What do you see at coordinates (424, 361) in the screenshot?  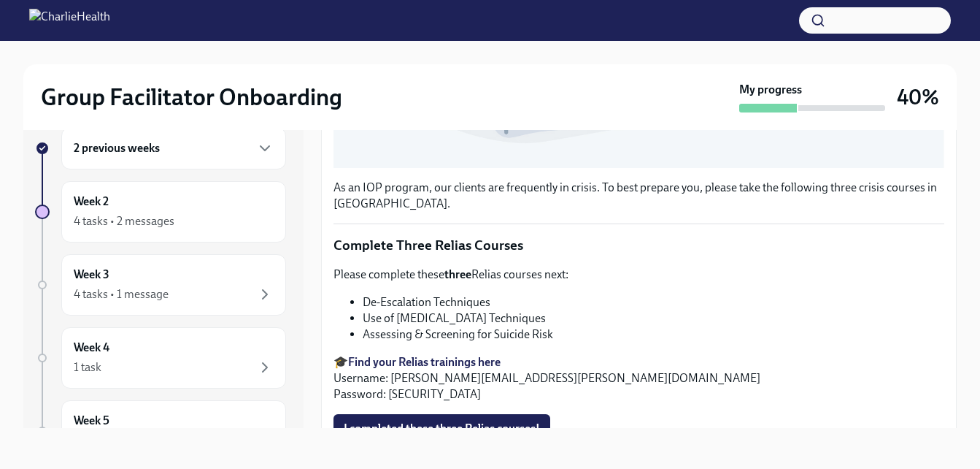 I see `strong: Find your Relias trainings here` at bounding box center [424, 361].